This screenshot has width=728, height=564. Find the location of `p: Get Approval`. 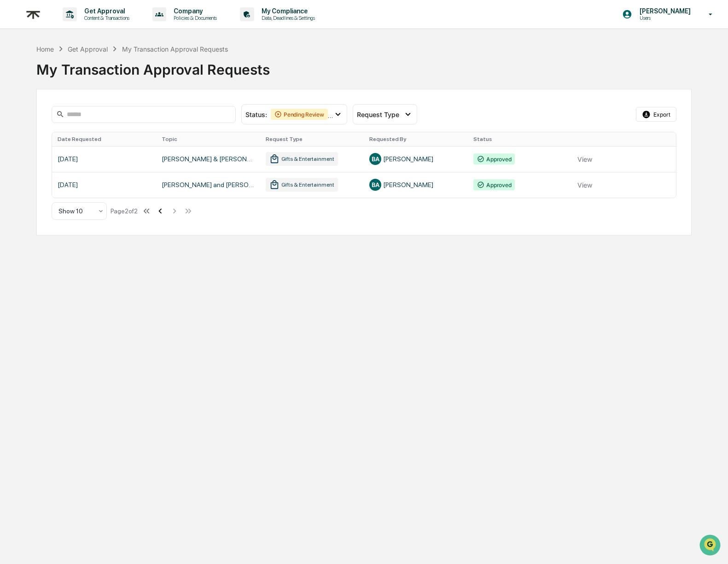

p: Get Approval is located at coordinates (106, 11).